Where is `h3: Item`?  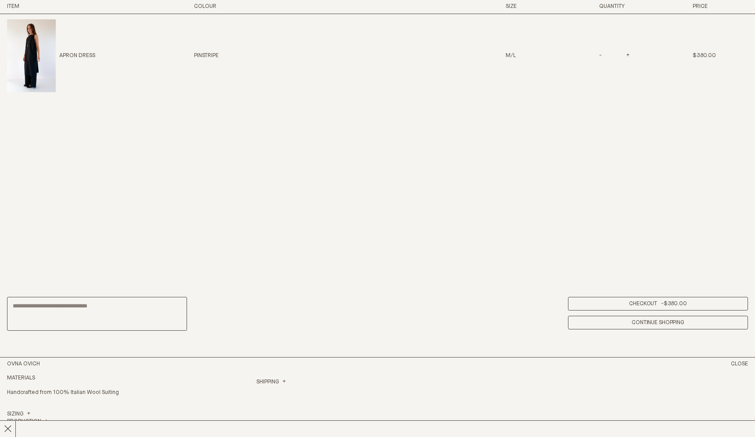 h3: Item is located at coordinates (81, 7).